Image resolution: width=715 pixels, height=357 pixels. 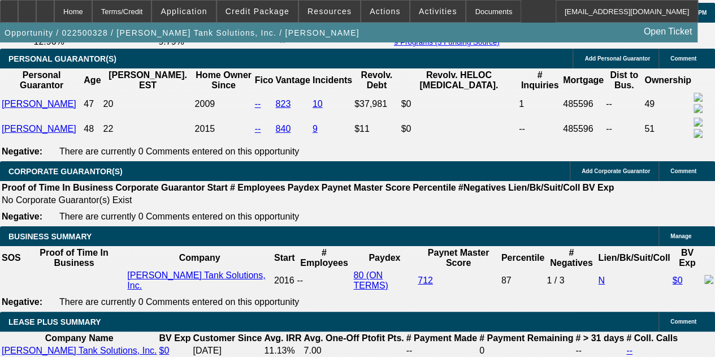 What do you see at coordinates (55, 322) in the screenshot?
I see `span: LEASE PLUS SUMMARY` at bounding box center [55, 322].